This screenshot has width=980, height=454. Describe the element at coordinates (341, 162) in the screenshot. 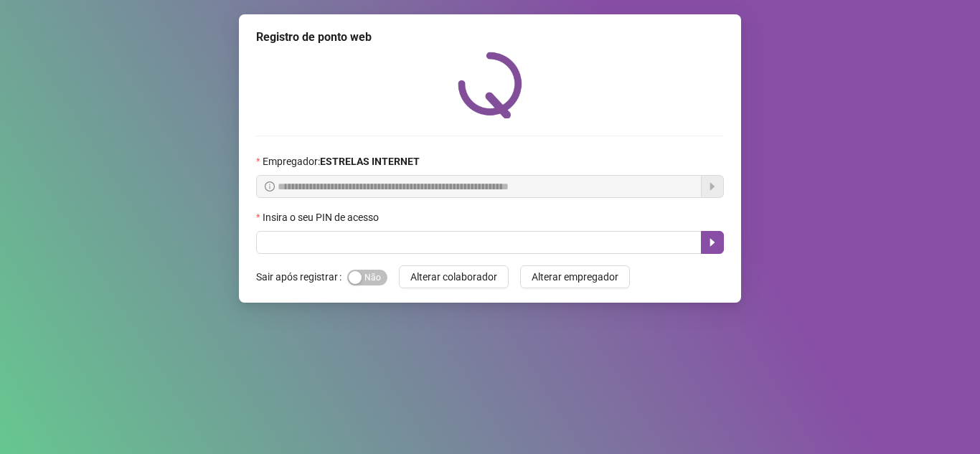

I see `span: Empregador :` at that location.